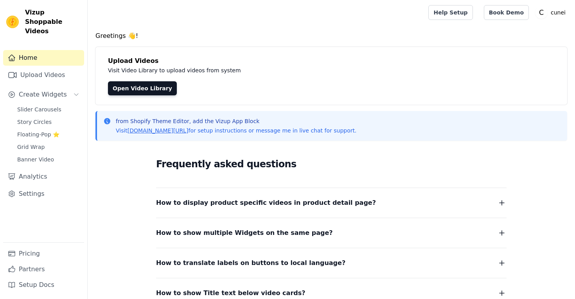 This screenshot has height=299, width=575. Describe the element at coordinates (331, 233) in the screenshot. I see `button: How to show multiple Widgets on the same page?` at that location.